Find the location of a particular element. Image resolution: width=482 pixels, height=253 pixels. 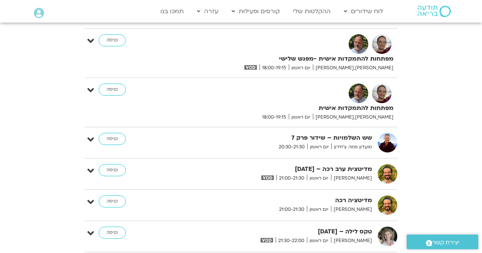

span: 20:30-21:30 is located at coordinates (292, 147).